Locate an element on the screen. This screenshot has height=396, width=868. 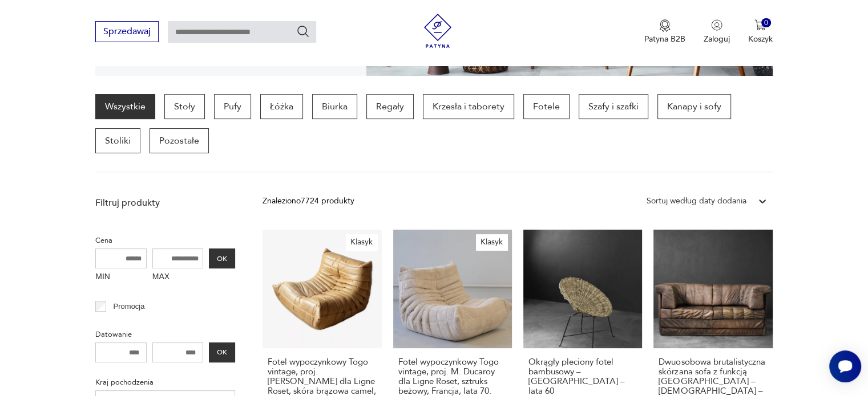
a: Sprzedawaj is located at coordinates (127, 32).